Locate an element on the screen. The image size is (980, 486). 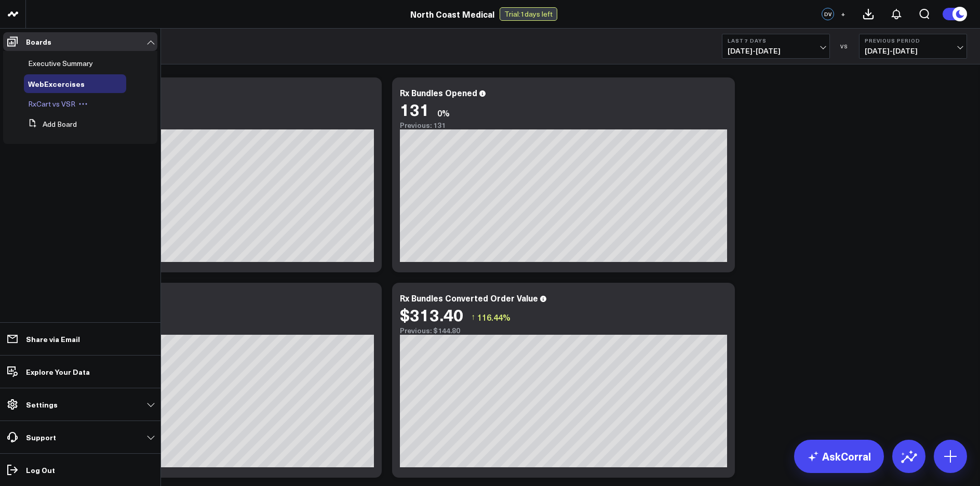
a: AskCorral is located at coordinates (838, 456).